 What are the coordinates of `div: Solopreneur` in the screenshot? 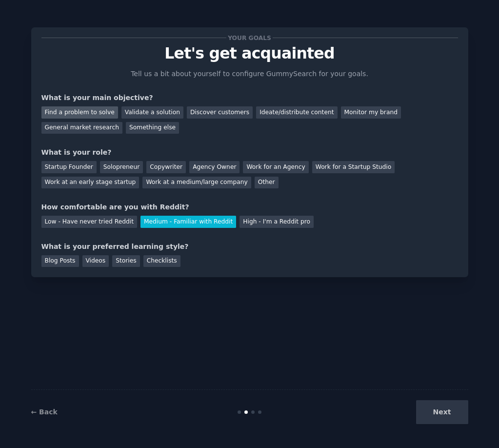 It's located at (121, 167).